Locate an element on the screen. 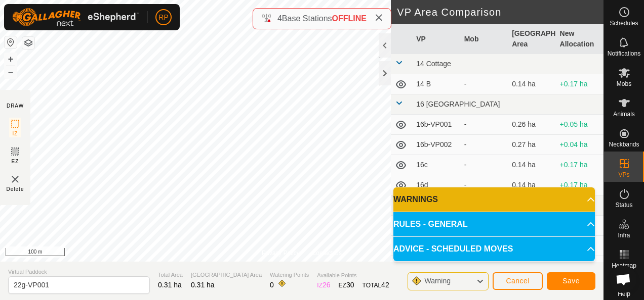 The image size is (644, 300). span: Virtual Paddock is located at coordinates (79, 272).